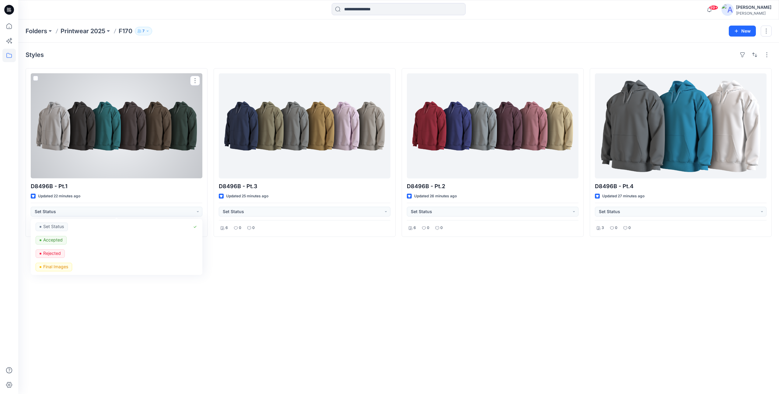 The width and height of the screenshot is (779, 394). Describe the element at coordinates (623, 196) in the screenshot. I see `p: Updated 27 minutes ago` at that location.